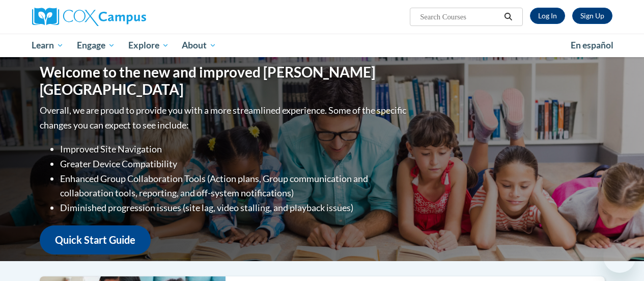 Image resolution: width=644 pixels, height=281 pixels. What do you see at coordinates (95, 239) in the screenshot?
I see `a: Quick Start Guide` at bounding box center [95, 239].